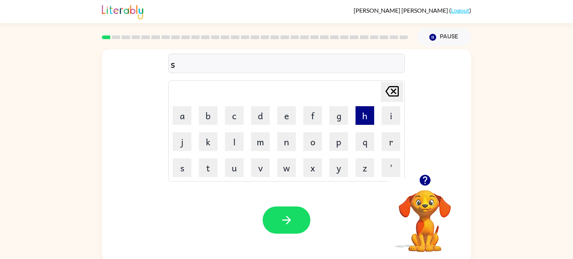 The width and height of the screenshot is (573, 259). Describe the element at coordinates (287, 64) in the screenshot. I see `div: s` at that location.